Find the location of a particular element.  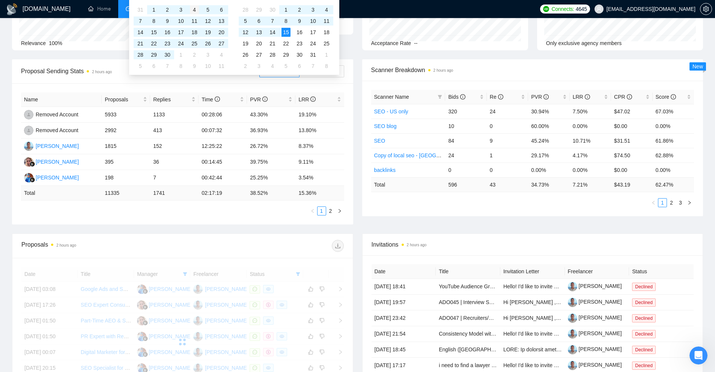

td: 2025-09-02 is located at coordinates (167, 10).